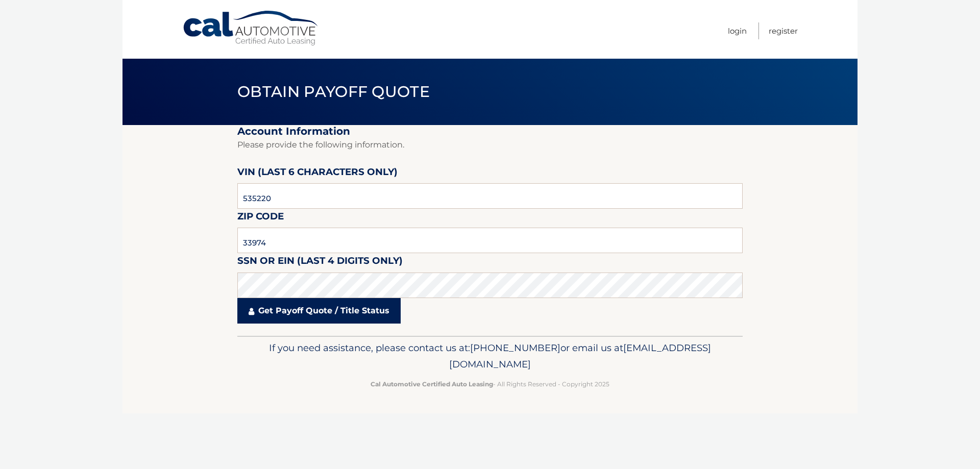 This screenshot has height=469, width=980. What do you see at coordinates (490, 145) in the screenshot?
I see `p: Please provide the following information.` at bounding box center [490, 145].